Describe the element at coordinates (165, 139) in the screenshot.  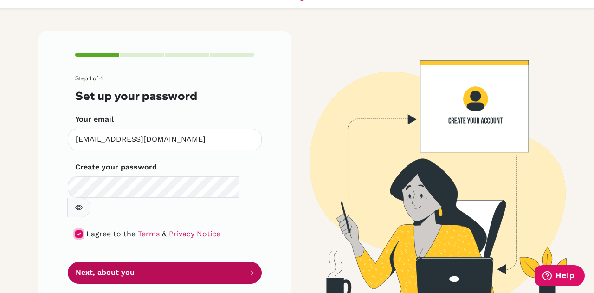
I see `input: Insert your email*` at that location.